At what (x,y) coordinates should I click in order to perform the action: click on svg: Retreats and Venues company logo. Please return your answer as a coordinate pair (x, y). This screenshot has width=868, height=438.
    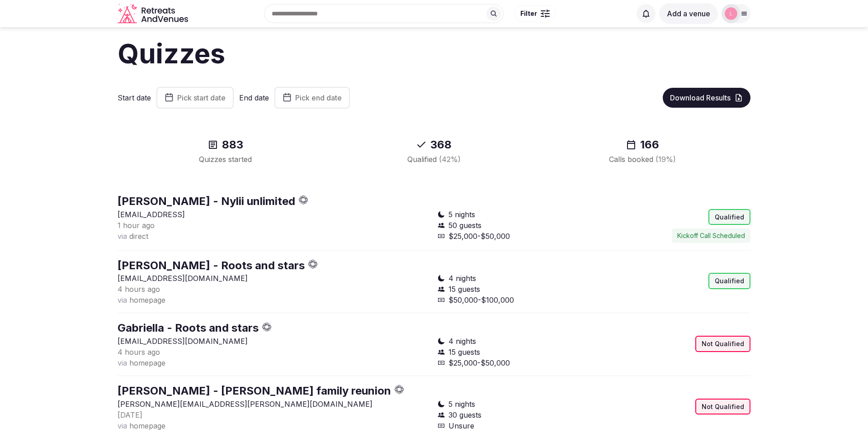
    Looking at the image, I should click on (154, 14).